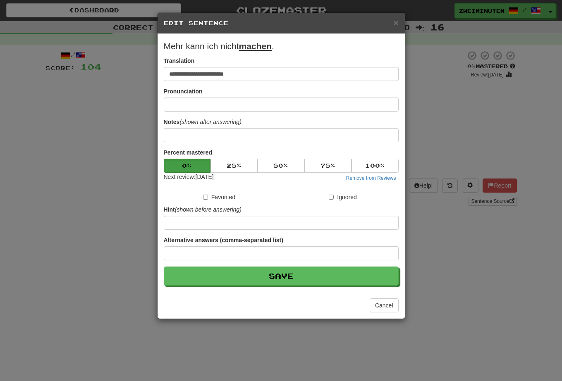  What do you see at coordinates (281, 276) in the screenshot?
I see `button: Save` at bounding box center [281, 276].